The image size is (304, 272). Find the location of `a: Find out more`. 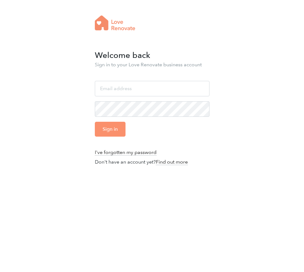

a: Find out more is located at coordinates (171, 162).